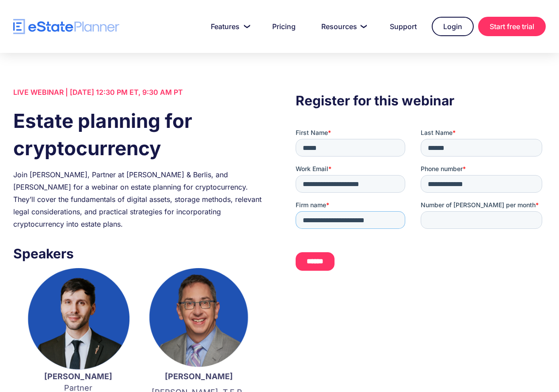 The width and height of the screenshot is (559, 392). Describe the element at coordinates (452, 26) in the screenshot. I see `a: Login` at that location.